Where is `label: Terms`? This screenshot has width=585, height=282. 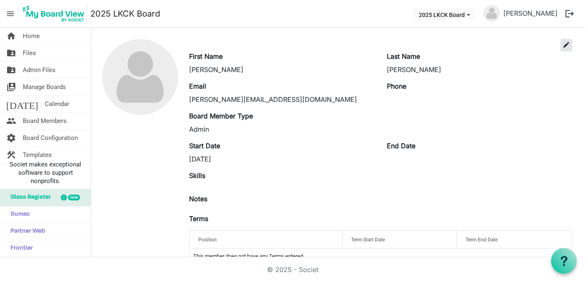
label: Terms is located at coordinates (199, 219).